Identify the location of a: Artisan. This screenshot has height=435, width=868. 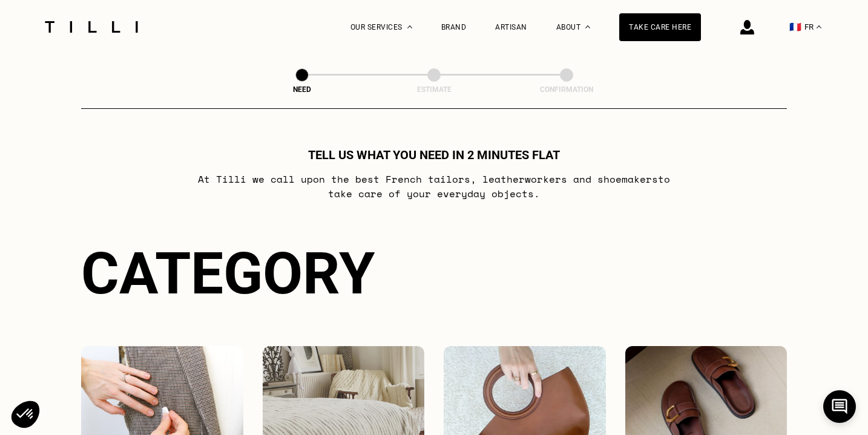
(511, 27).